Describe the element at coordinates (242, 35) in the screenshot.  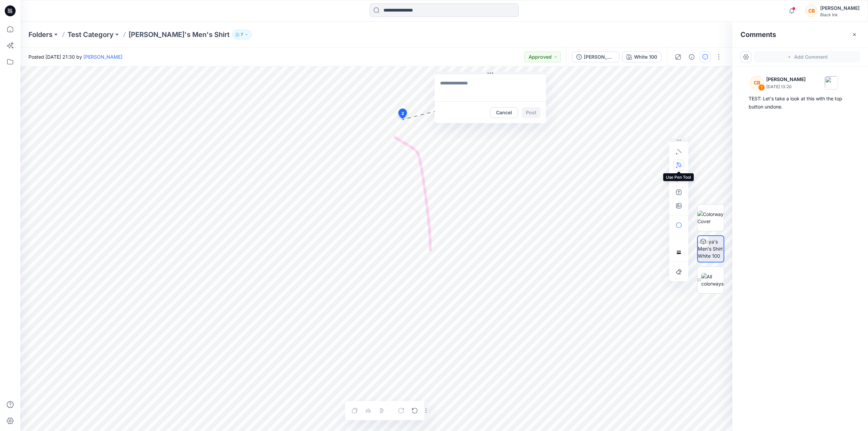
I see `button: 7` at that location.